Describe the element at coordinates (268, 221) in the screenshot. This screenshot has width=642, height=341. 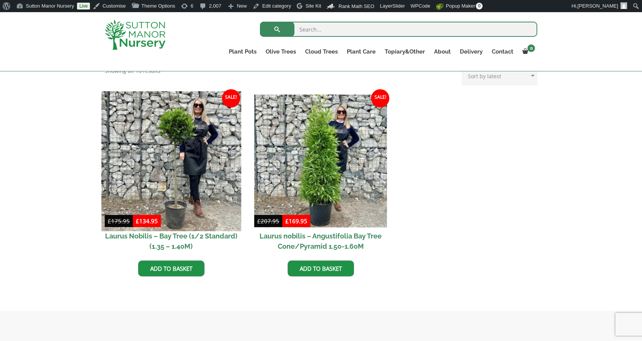
I see `bdi: 207.95` at that location.